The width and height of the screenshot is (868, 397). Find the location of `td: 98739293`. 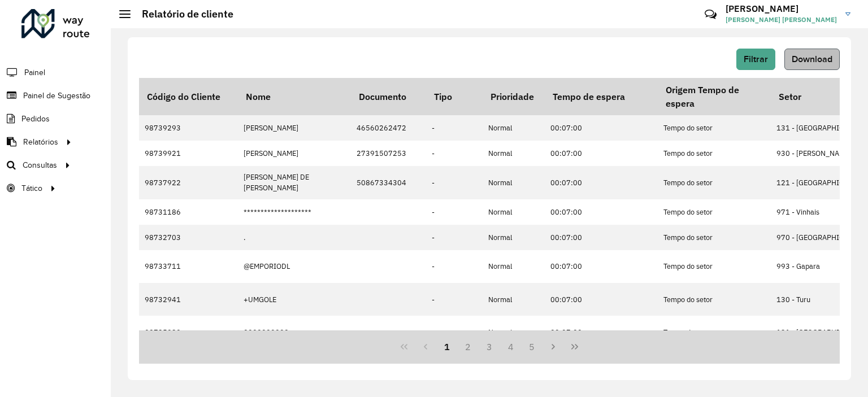

td: 98739293 is located at coordinates (188, 128).